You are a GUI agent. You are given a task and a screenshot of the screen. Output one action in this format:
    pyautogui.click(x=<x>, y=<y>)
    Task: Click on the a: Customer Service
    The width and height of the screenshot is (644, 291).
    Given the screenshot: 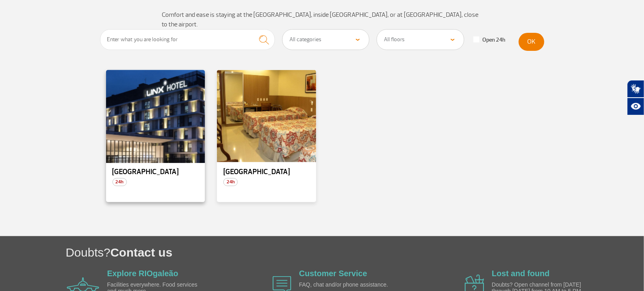 What is the action you would take?
    pyautogui.click(x=333, y=273)
    